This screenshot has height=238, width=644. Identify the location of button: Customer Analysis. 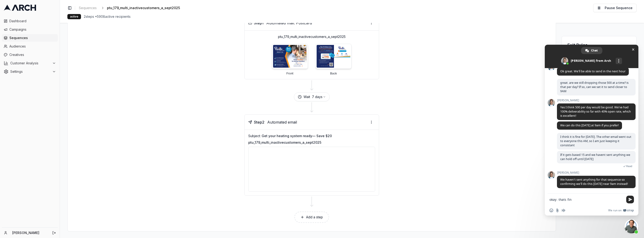
(30, 63).